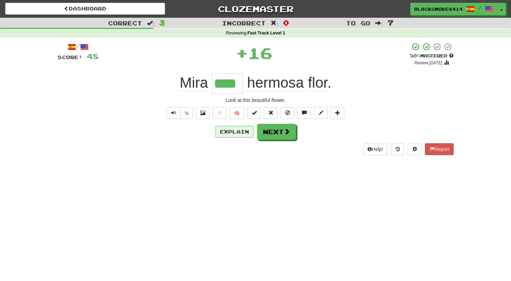 This screenshot has width=511, height=281. I want to click on span: 48, so click(93, 56).